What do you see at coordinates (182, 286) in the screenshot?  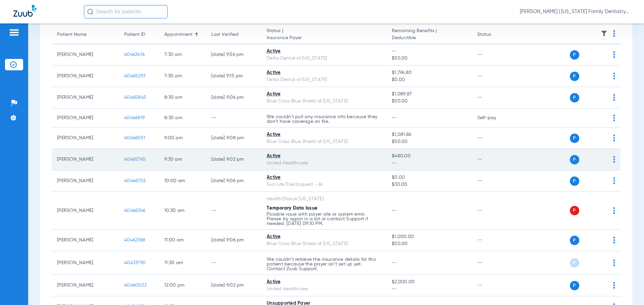 I see `td: 12:00 PM` at bounding box center [182, 286].